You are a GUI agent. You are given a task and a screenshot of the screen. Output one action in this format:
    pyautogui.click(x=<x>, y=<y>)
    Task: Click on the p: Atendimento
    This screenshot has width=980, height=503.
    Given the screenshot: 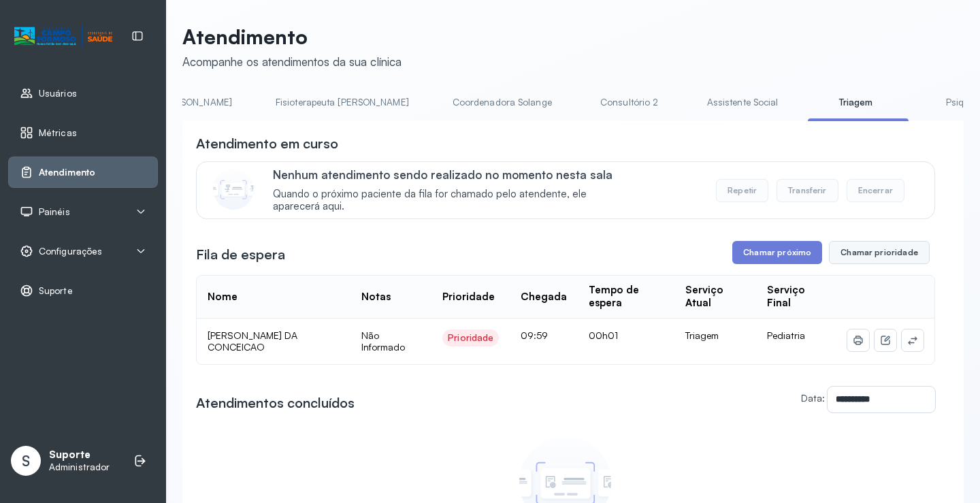 What is the action you would take?
    pyautogui.click(x=292, y=37)
    